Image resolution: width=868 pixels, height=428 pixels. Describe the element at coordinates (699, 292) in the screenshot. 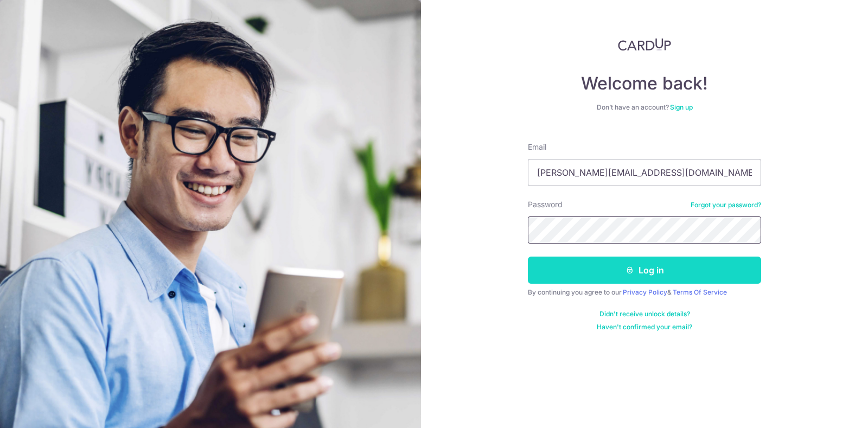

I see `a: Terms Of Service` at that location.